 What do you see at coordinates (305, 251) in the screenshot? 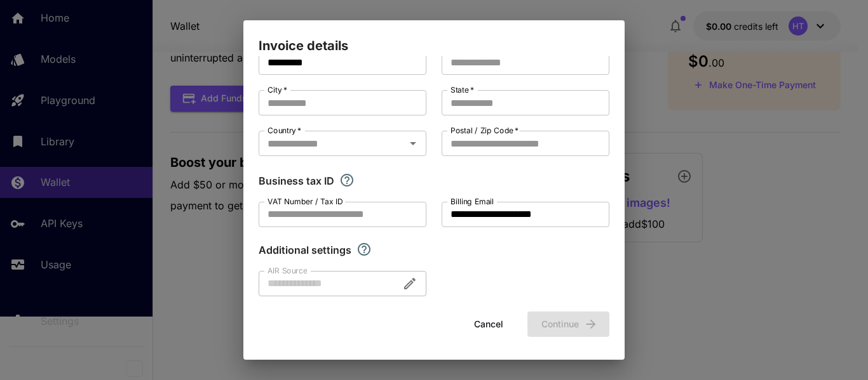
I see `p: Additional settings` at bounding box center [305, 251].